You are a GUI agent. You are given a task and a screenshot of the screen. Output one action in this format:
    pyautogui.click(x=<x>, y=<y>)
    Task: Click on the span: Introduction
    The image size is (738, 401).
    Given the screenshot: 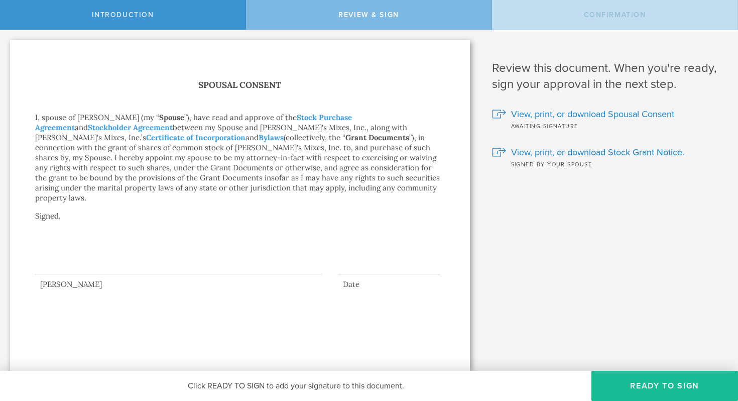 What is the action you would take?
    pyautogui.click(x=123, y=15)
    